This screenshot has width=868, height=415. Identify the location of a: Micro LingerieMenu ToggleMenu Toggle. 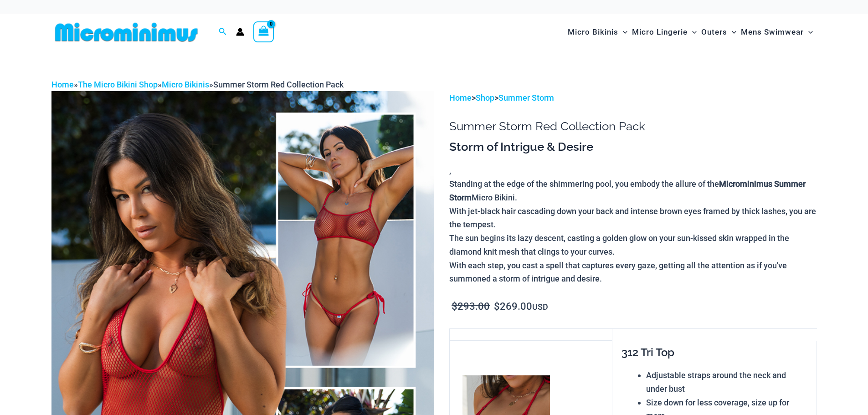
(664, 32).